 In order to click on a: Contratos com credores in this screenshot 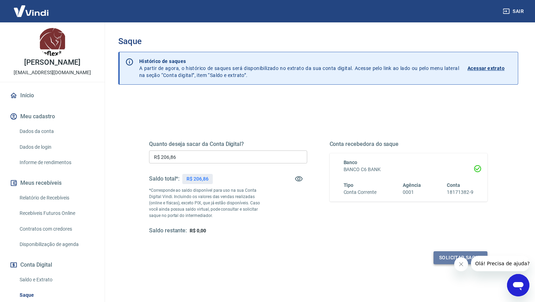, I will do `click(56, 229)`.